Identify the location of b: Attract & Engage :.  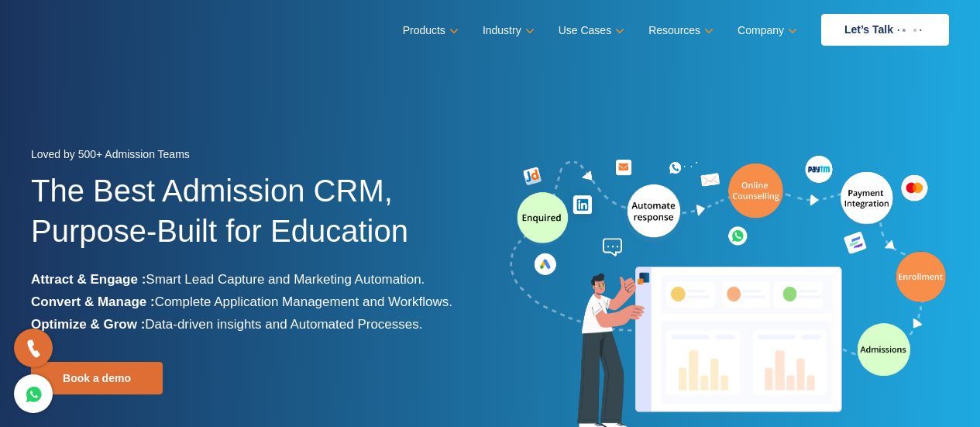
(88, 279).